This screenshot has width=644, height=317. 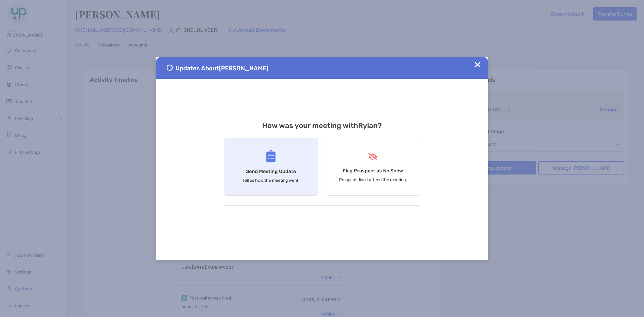 I want to click on img: Send Meeting Update, so click(x=271, y=156).